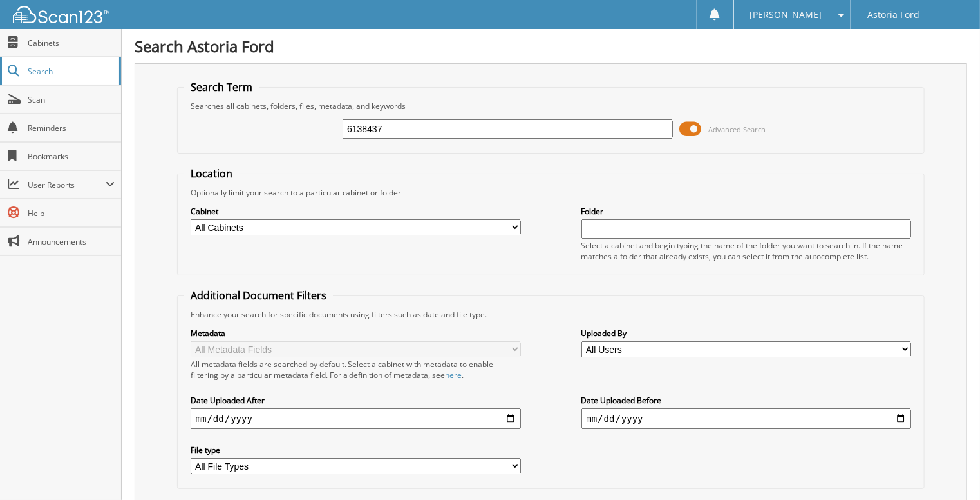 Image resolution: width=980 pixels, height=500 pixels. What do you see at coordinates (551, 46) in the screenshot?
I see `h1: Search Astoria Ford` at bounding box center [551, 46].